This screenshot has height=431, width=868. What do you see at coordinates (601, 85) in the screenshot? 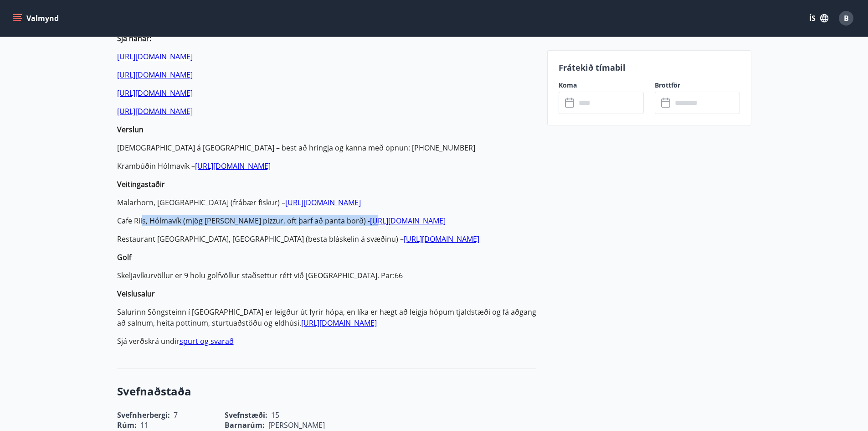
I see `label: Koma` at bounding box center [601, 85].